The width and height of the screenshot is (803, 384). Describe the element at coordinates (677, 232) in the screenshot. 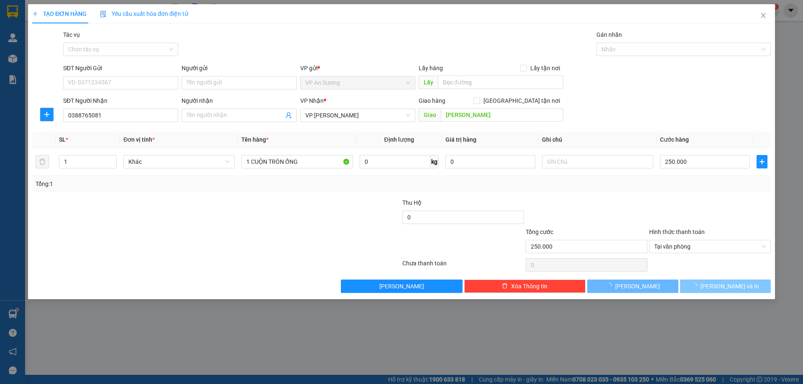

I see `label: Hình thức thanh toán` at that location.